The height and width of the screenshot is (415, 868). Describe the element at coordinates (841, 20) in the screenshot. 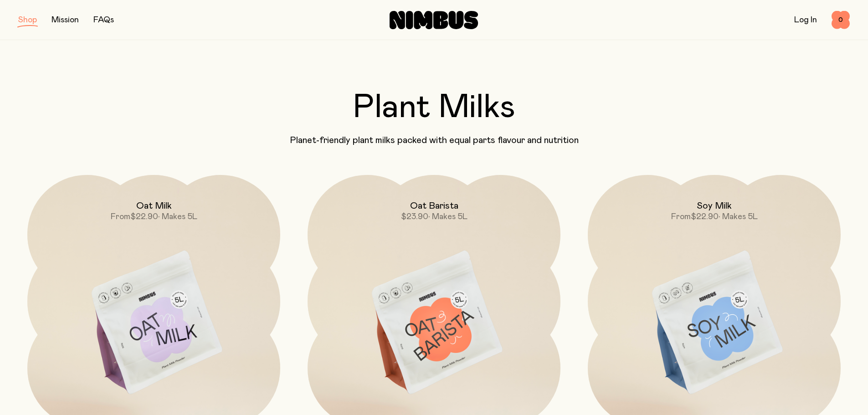

I see `span: 0` at that location.